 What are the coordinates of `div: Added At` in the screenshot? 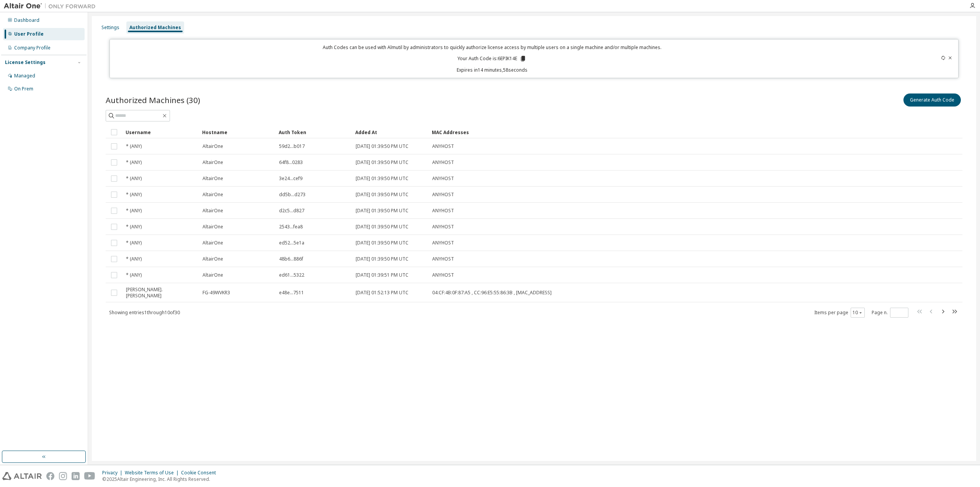 It's located at (390, 132).